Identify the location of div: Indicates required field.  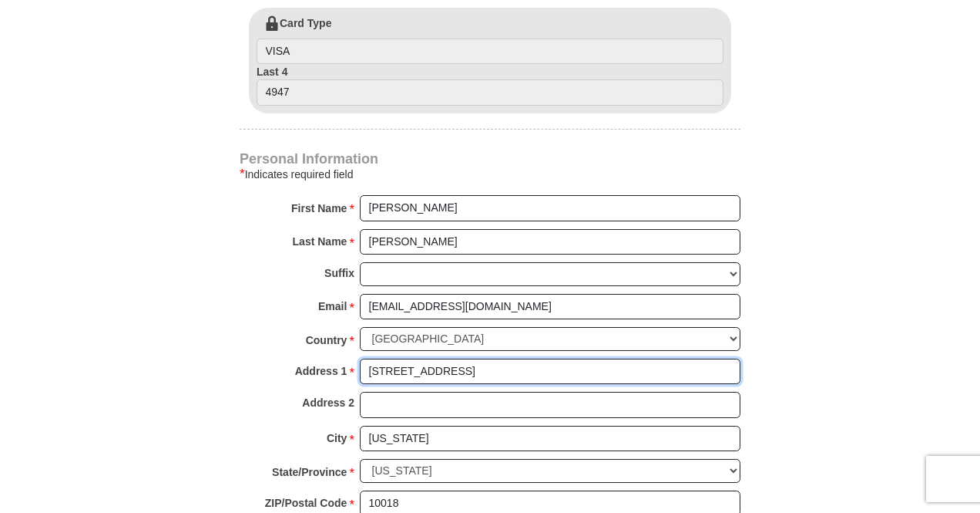
(490, 175).